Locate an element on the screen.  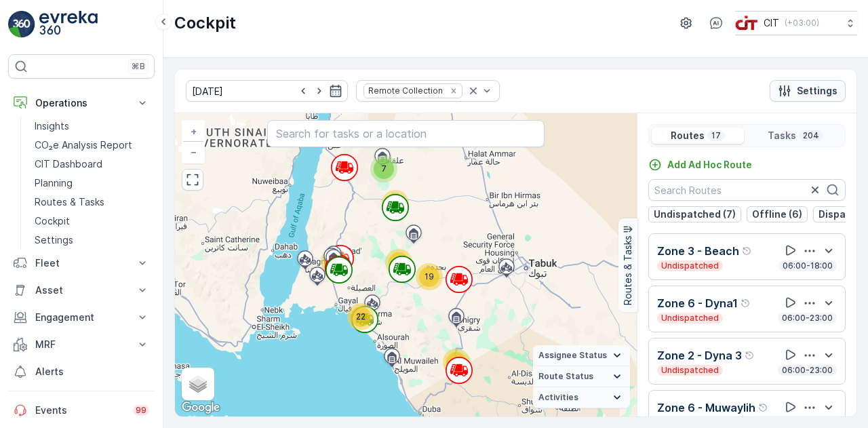
p: Routes is located at coordinates (688, 135).